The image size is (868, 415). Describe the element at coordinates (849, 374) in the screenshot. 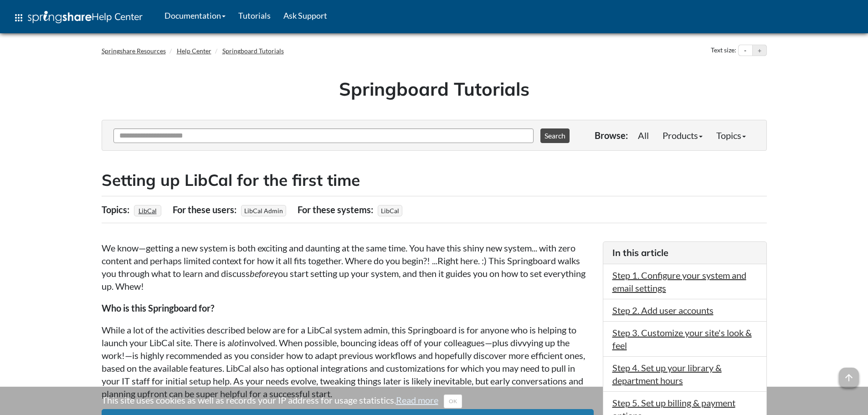

I see `a: arrow_upward` at that location.